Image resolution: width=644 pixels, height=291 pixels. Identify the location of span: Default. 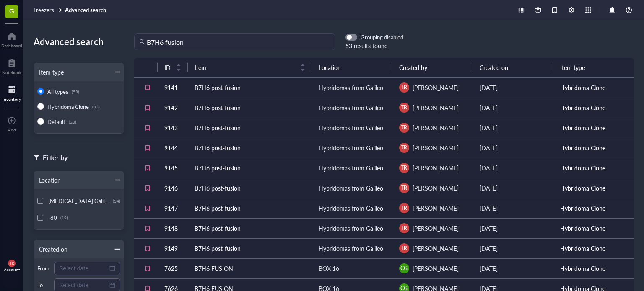
(56, 121).